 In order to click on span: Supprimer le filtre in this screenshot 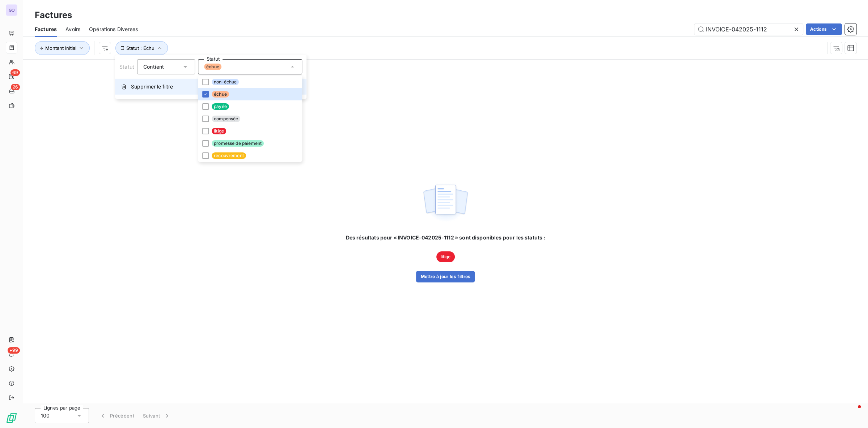, I will do `click(152, 87)`.